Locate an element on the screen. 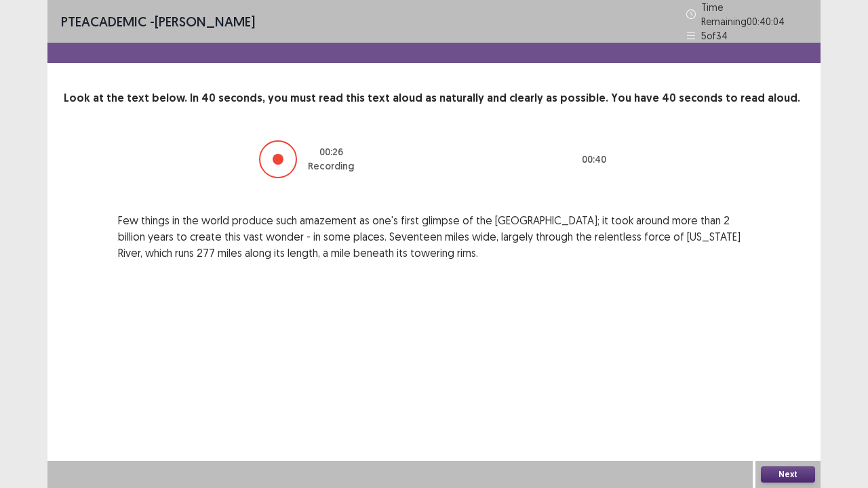  p: 00 : 26 is located at coordinates (331, 152).